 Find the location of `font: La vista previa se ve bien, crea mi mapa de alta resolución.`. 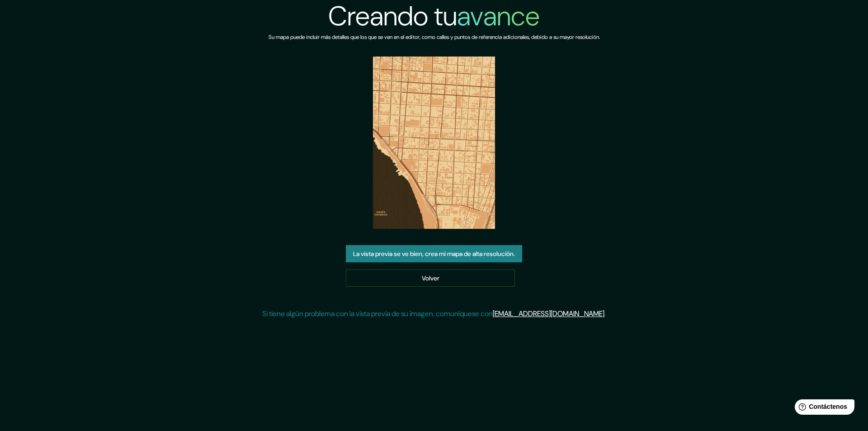

font: La vista previa se ve bien, crea mi mapa de alta resolución. is located at coordinates (434, 254).